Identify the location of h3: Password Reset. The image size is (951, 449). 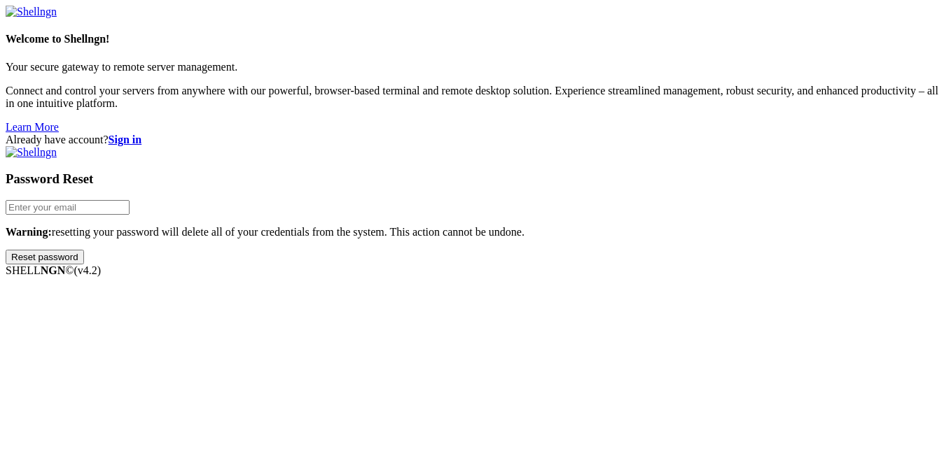
(475, 179).